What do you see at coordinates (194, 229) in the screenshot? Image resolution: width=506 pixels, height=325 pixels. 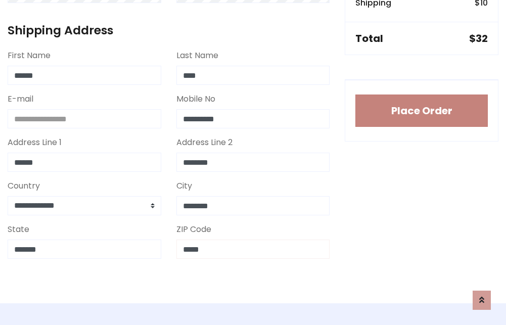 I see `label: ZIP Code` at bounding box center [194, 229].